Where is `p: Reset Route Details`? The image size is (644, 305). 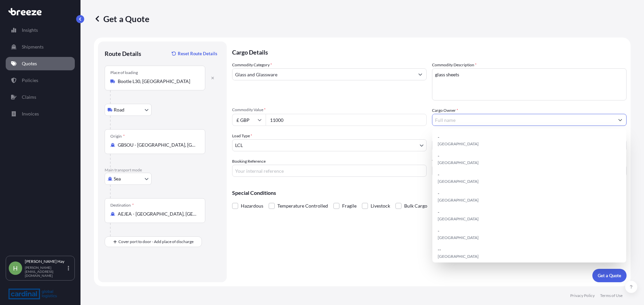
p: Reset Route Details is located at coordinates (198, 53).